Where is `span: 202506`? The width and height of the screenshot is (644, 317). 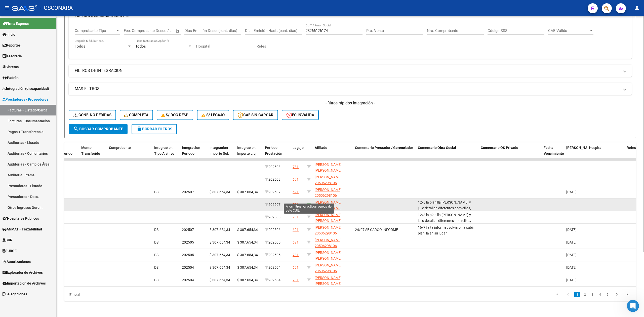
span: 202506 is located at coordinates (273, 217).